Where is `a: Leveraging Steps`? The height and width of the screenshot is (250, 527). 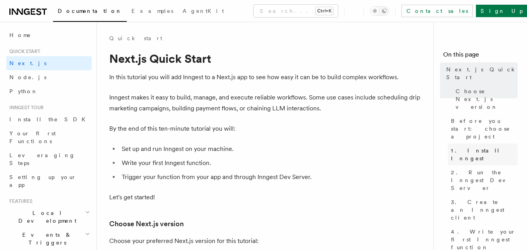 a: Leveraging Steps is located at coordinates (49, 159).